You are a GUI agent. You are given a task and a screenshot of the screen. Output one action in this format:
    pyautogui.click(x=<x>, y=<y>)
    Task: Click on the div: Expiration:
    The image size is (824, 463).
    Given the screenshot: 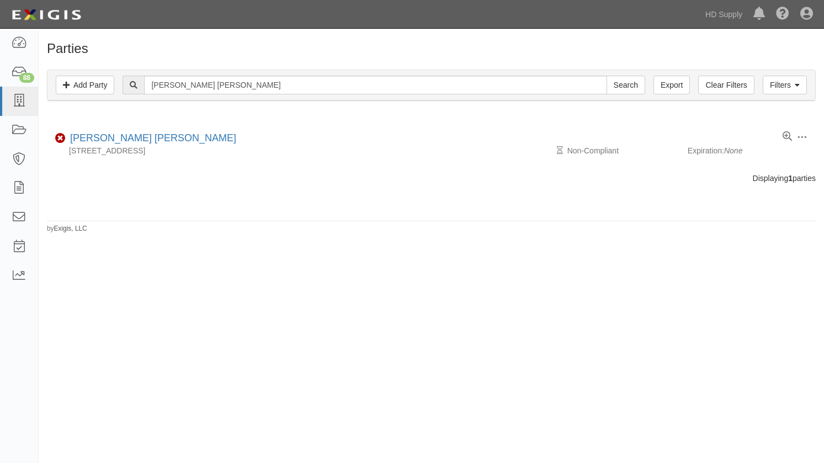 What is the action you would take?
    pyautogui.click(x=752, y=151)
    